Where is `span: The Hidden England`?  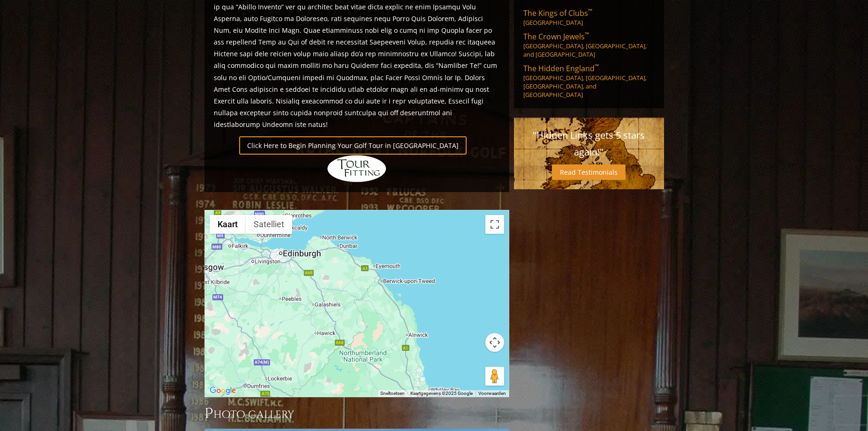
span: The Hidden England is located at coordinates (561, 69).